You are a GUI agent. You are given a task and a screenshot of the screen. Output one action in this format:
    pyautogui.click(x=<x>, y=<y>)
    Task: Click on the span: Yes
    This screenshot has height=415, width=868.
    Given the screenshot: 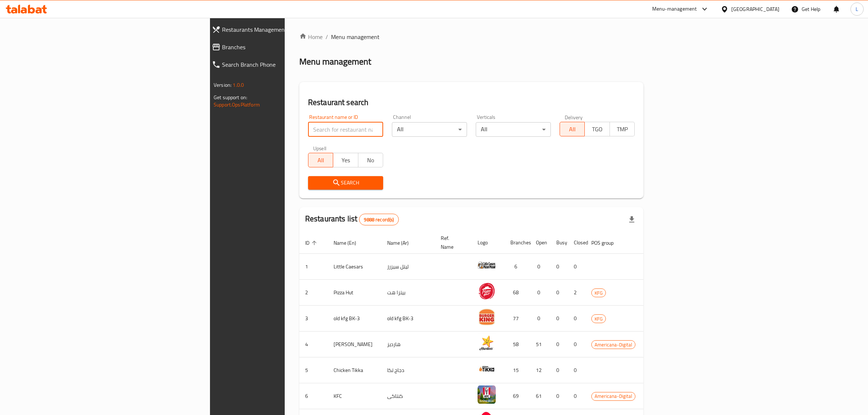 What is the action you would take?
    pyautogui.click(x=345, y=160)
    